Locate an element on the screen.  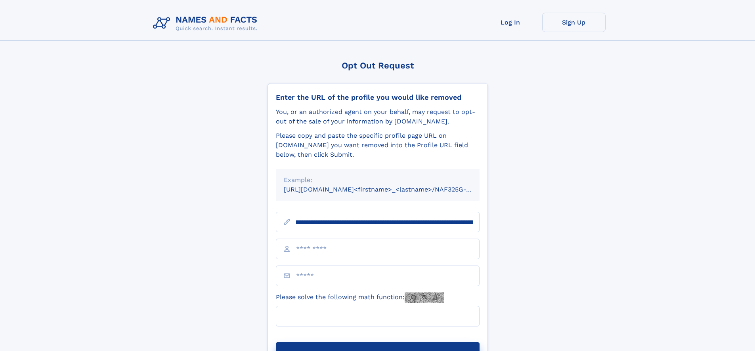
img: Logo Names and Facts is located at coordinates (207, 23).